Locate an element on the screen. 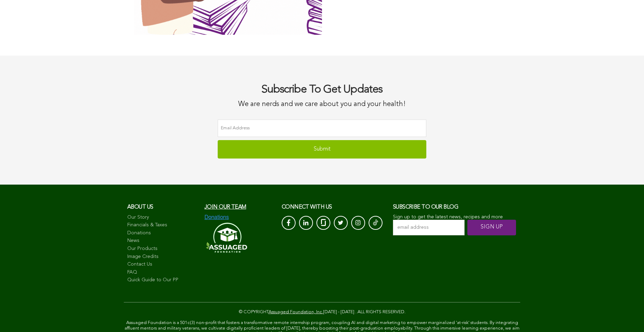 The image size is (644, 332). a: Donations is located at coordinates (162, 233).